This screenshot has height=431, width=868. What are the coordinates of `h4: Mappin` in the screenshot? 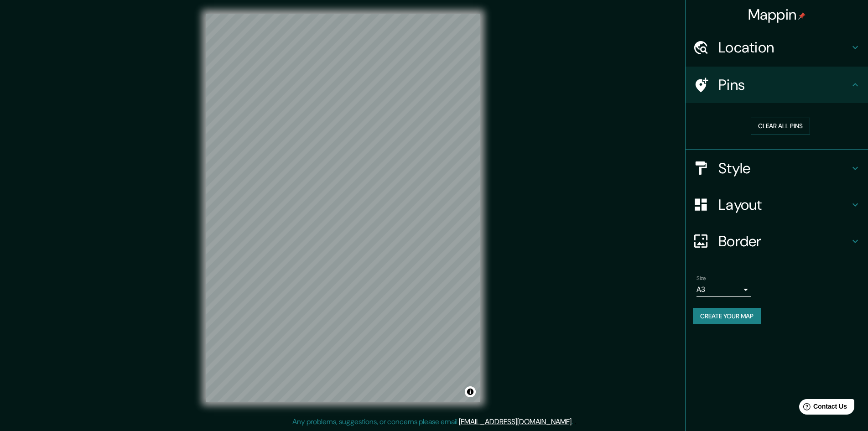 It's located at (776, 15).